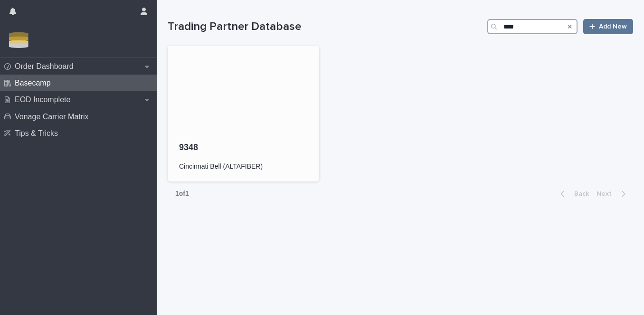 This screenshot has height=315, width=644. Describe the element at coordinates (578, 194) in the screenshot. I see `span: Back` at that location.